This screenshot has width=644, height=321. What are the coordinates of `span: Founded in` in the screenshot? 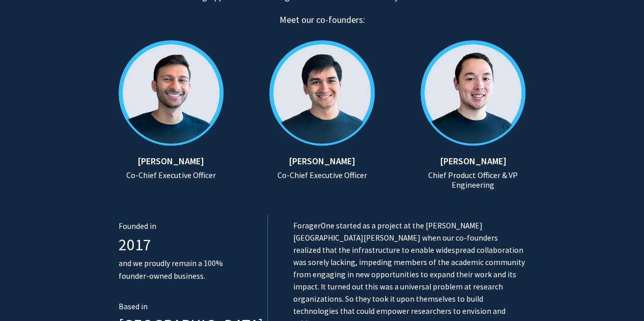 It's located at (138, 226).